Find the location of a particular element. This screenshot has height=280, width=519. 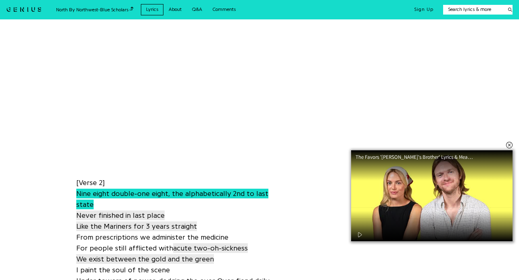

button: Sign Up is located at coordinates (424, 10).